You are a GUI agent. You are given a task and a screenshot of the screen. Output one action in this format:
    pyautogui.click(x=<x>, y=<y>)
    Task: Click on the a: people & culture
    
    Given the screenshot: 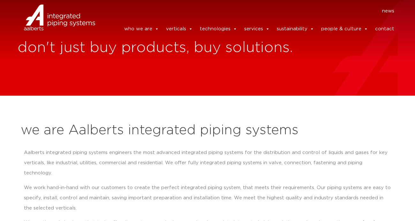 What is the action you would take?
    pyautogui.click(x=344, y=29)
    